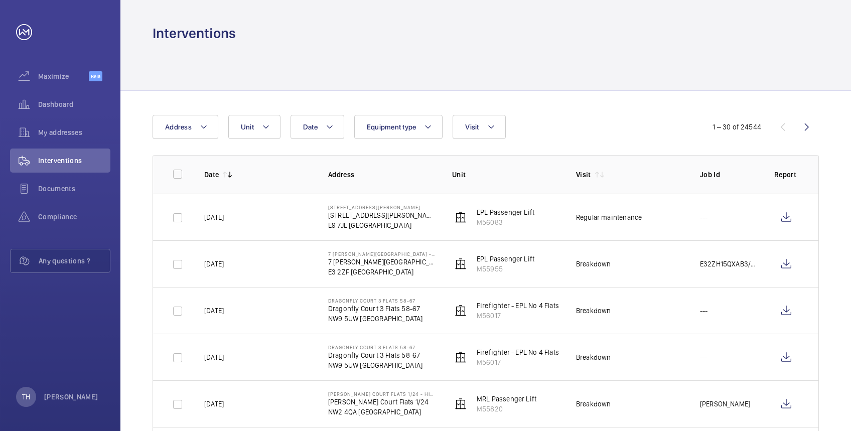 This screenshot has height=431, width=851. What do you see at coordinates (185, 127) in the screenshot?
I see `button: Address` at bounding box center [185, 127].